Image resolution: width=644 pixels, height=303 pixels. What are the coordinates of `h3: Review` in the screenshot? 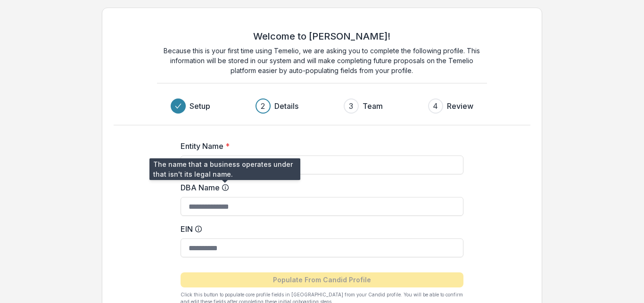 It's located at (460, 106).